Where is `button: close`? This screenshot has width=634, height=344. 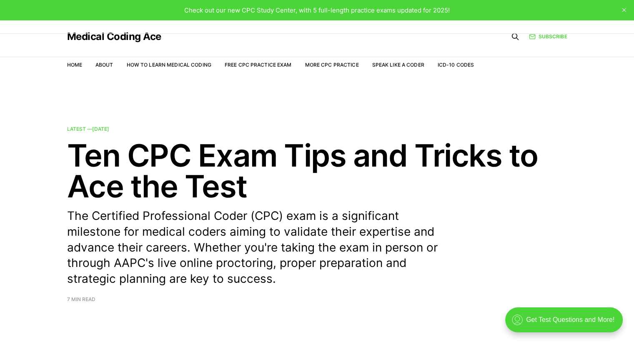 button: close is located at coordinates (624, 10).